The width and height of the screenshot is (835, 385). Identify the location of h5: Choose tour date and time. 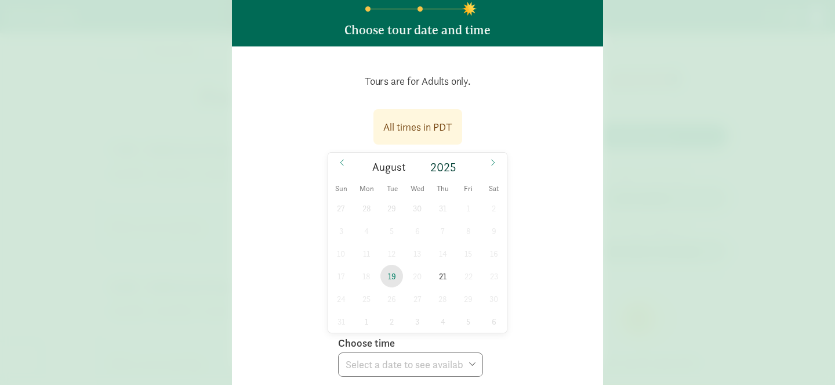
(418, 30).